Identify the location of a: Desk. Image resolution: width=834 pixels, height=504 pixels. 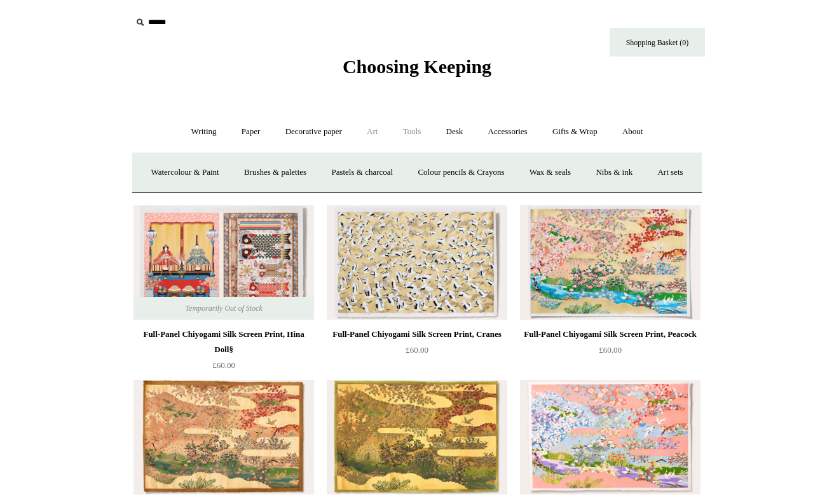
(454, 131).